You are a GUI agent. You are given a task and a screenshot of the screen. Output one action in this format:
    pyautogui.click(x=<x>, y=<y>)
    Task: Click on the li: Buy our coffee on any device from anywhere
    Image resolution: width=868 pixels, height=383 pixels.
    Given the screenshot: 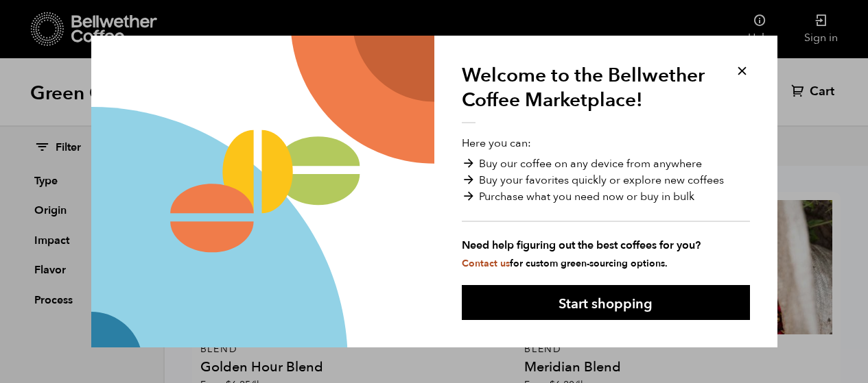 What is the action you would take?
    pyautogui.click(x=606, y=164)
    